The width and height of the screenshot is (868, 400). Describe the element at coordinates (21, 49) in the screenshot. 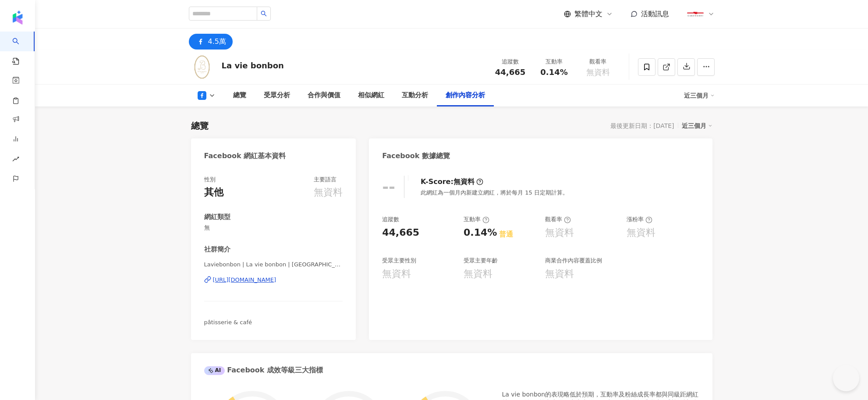

I see `a: search` at that location.